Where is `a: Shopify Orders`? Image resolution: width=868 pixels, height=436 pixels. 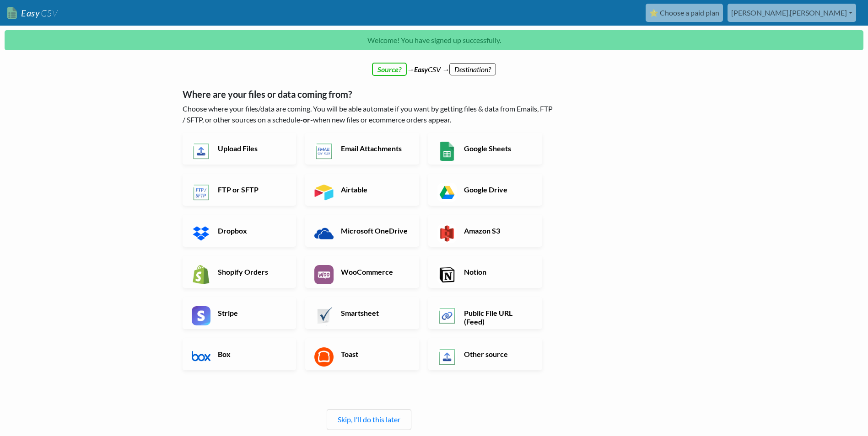
a: Shopify Orders is located at coordinates (240, 272).